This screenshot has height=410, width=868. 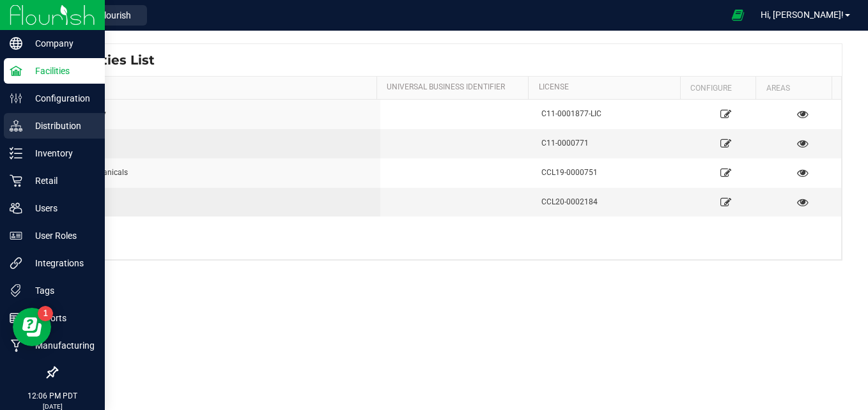 What do you see at coordinates (16, 44) in the screenshot?
I see `inline-svg: Company` at bounding box center [16, 44].